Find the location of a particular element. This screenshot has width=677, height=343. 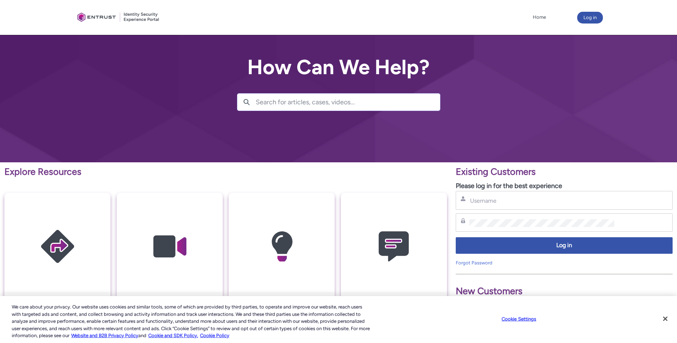

input: Search for articles, cases, videos... is located at coordinates (348, 102).